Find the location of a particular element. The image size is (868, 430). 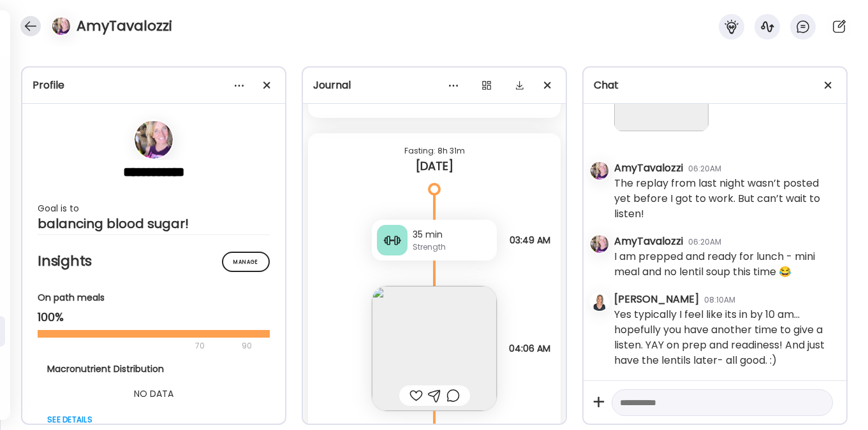

div: Macronutrient Distribution is located at coordinates (153, 369).